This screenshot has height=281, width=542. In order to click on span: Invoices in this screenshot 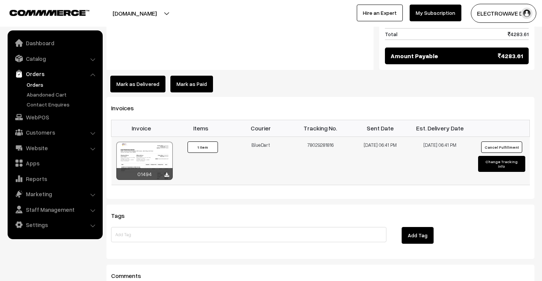, I will do `click(127, 108)`.